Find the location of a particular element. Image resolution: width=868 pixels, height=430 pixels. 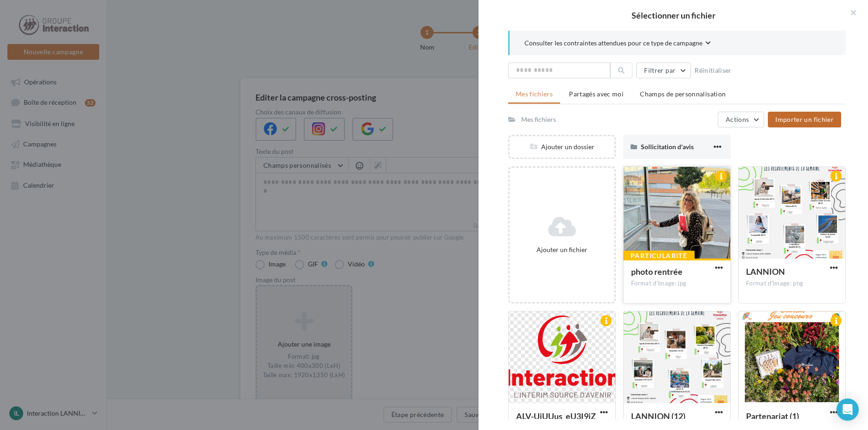

div: Open Intercom Messenger is located at coordinates (848, 410).